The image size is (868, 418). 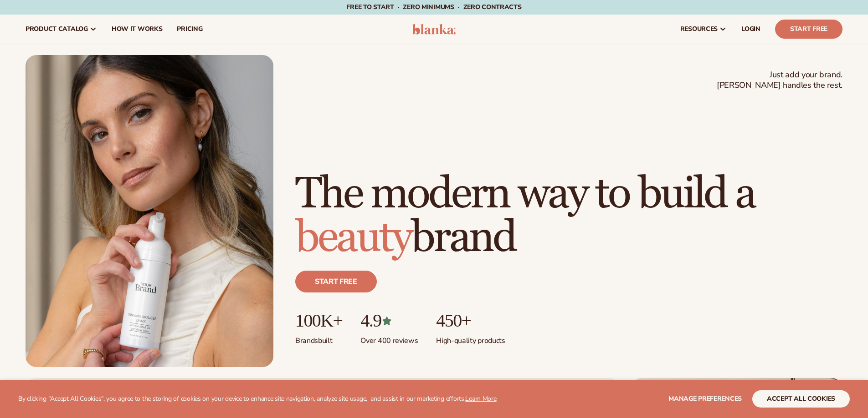 I want to click on button: Manage preferences, so click(x=705, y=399).